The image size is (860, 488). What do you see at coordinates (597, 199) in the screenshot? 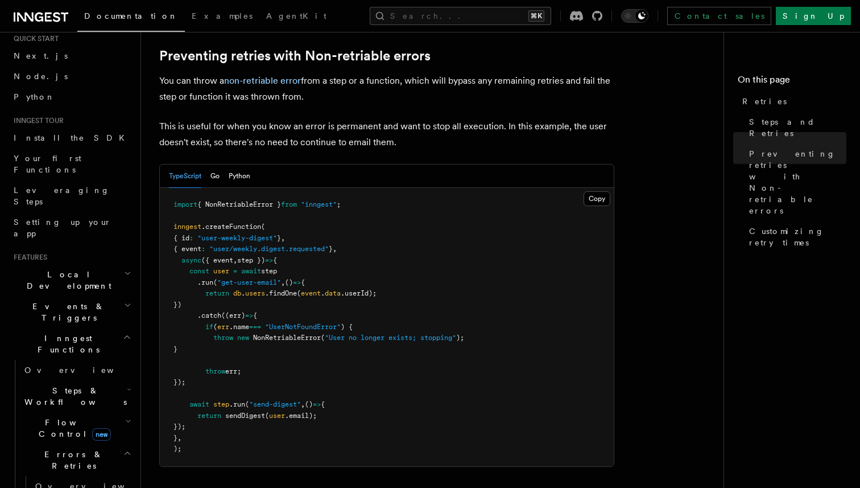
I see `button: Copy` at bounding box center [597, 199].